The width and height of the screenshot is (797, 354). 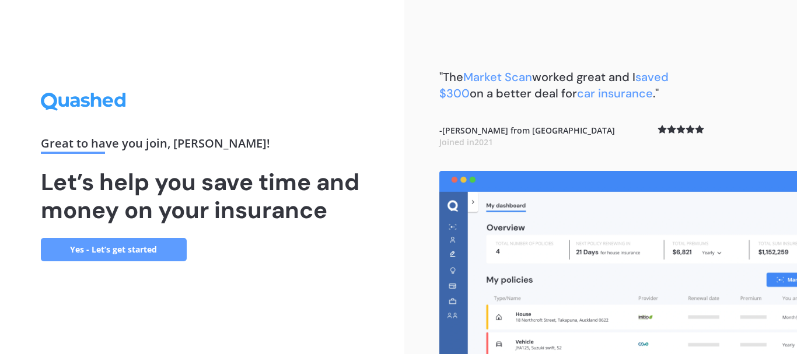 What do you see at coordinates (114, 250) in the screenshot?
I see `a: Yes - Let’s get started` at bounding box center [114, 250].